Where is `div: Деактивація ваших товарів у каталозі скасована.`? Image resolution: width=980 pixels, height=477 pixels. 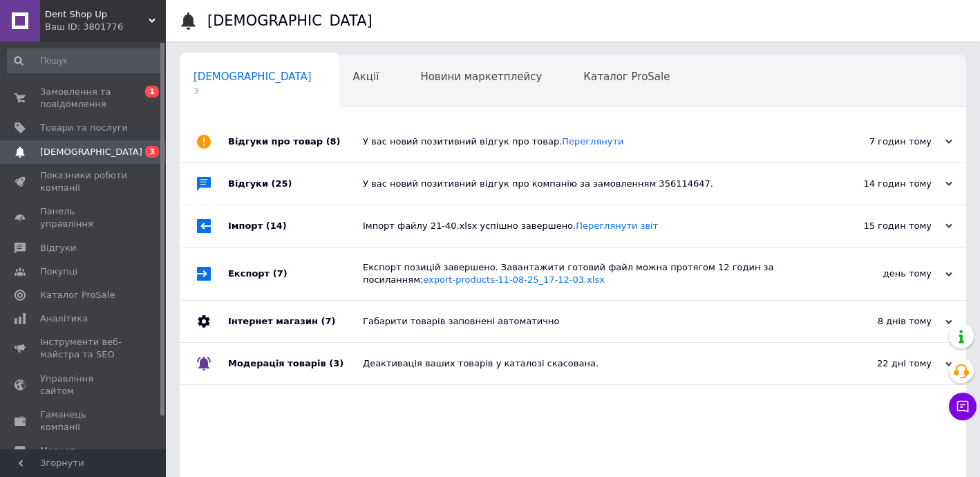 div: Деактивація ваших товарів у каталозі скасована. is located at coordinates (588, 364).